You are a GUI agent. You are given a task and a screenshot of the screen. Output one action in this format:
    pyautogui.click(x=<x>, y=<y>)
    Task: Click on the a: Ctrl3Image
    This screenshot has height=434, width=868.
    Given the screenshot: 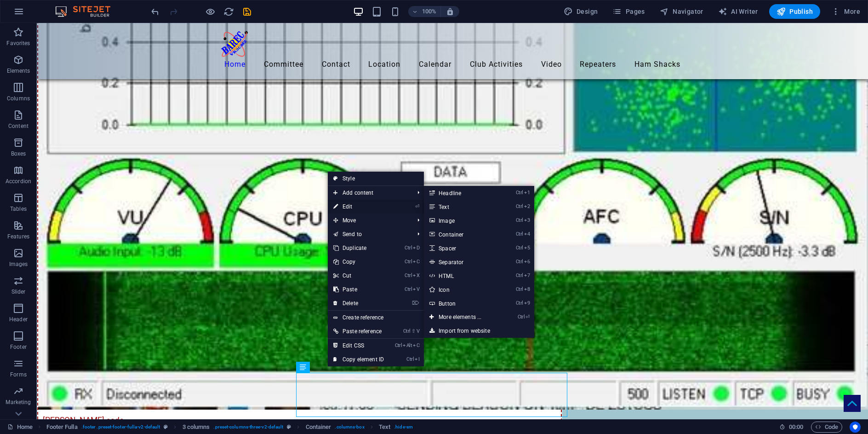 What is the action you would take?
    pyautogui.click(x=462, y=220)
    